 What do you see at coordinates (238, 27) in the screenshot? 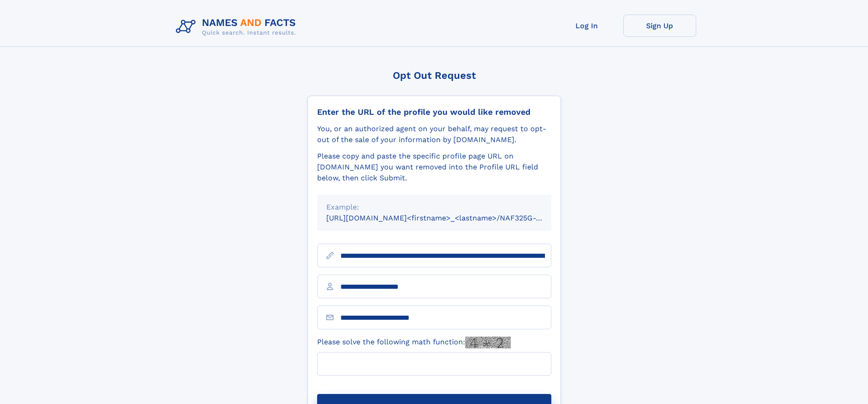
I see `img: Logo Names and Facts` at bounding box center [238, 27].